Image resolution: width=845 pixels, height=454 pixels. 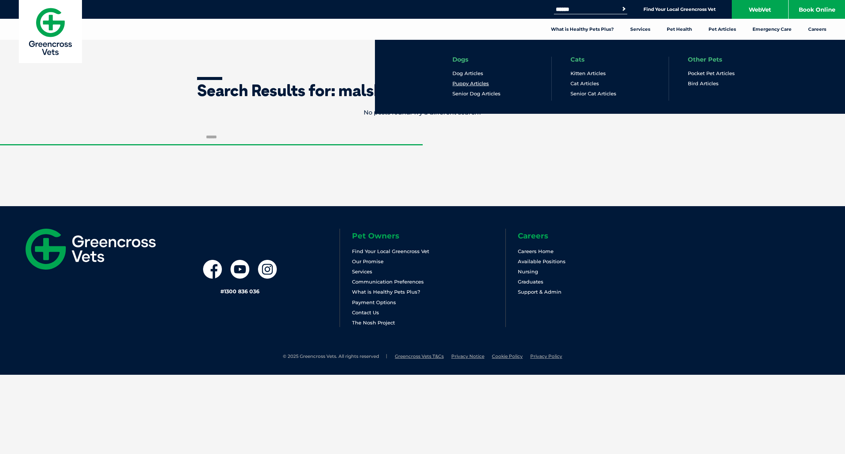 I want to click on a: Senior Cat Articles, so click(x=593, y=94).